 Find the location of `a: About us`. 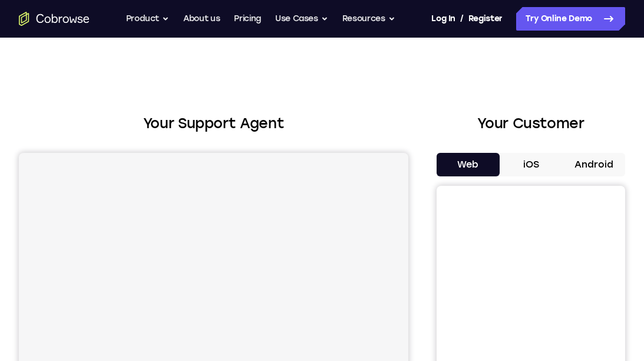

a: About us is located at coordinates (201, 18).